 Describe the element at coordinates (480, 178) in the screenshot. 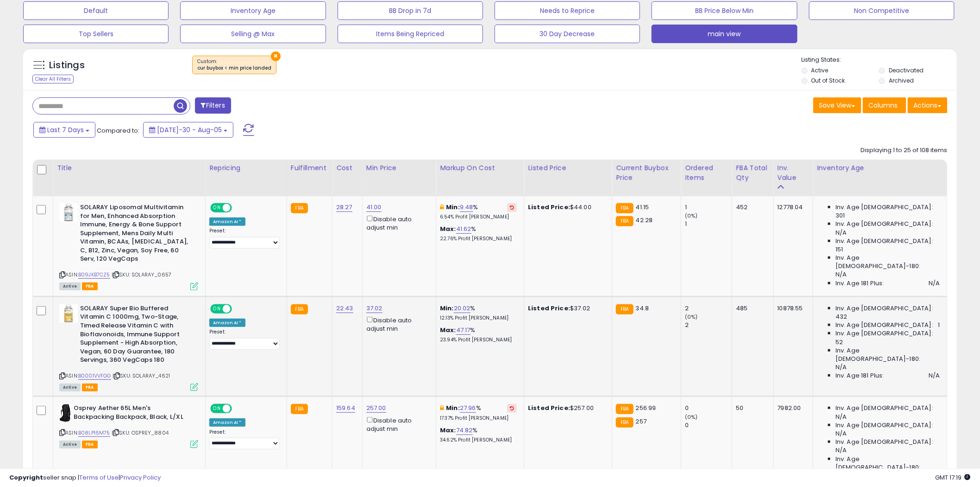

I see `th: The percentage added to the cost of goods (COGS) that forms the calculator for Min & Max prices.` at that location.